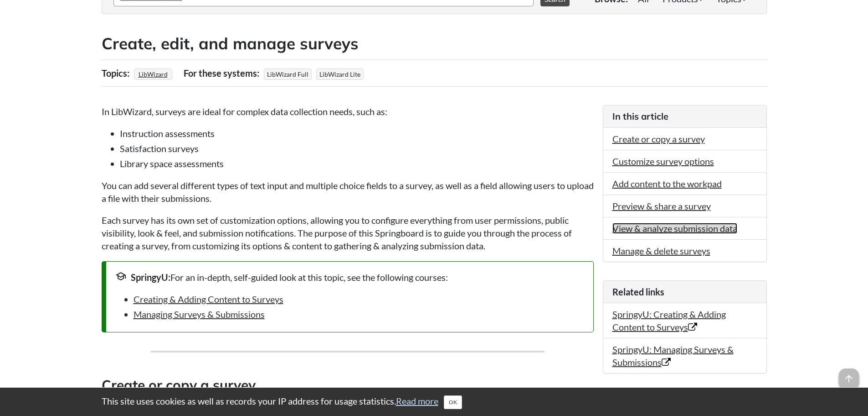 The image size is (868, 416). I want to click on a: Managing Surveys & Submissions, so click(199, 314).